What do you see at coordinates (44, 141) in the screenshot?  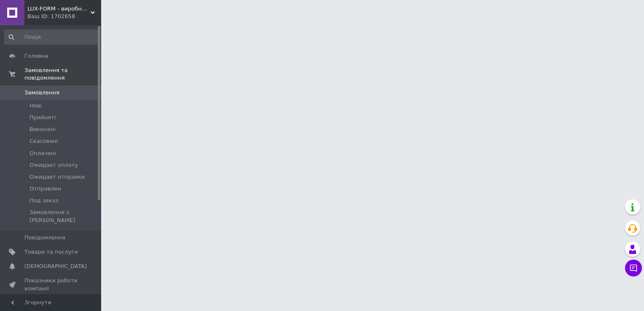 I see `span: Скасовані` at bounding box center [44, 141].